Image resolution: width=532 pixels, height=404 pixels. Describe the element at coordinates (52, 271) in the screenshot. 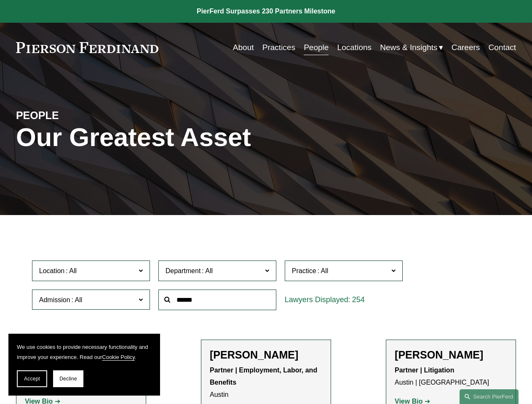

I see `span: Location` at that location.